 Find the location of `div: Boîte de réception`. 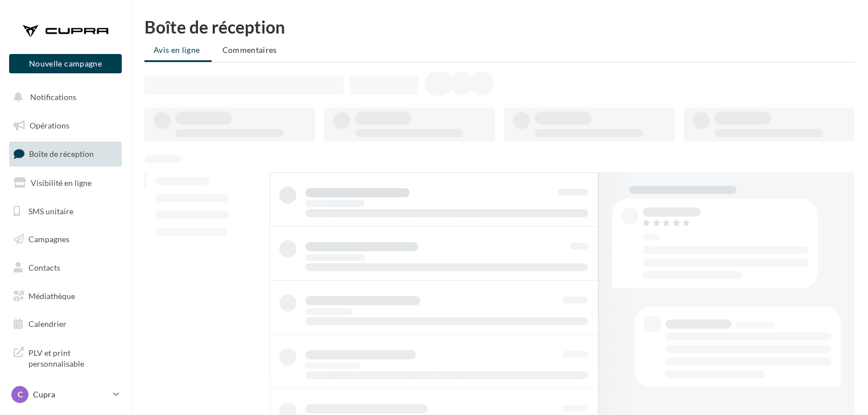

div: Boîte de réception is located at coordinates (499, 27).